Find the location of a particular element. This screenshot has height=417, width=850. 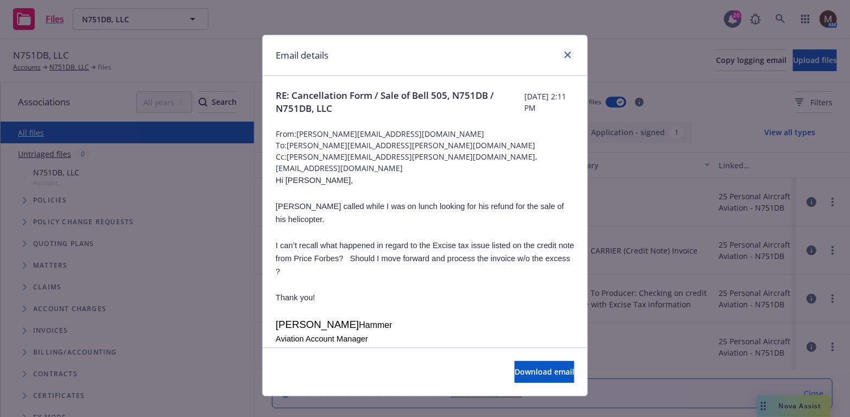

button: Download email is located at coordinates (545, 372).